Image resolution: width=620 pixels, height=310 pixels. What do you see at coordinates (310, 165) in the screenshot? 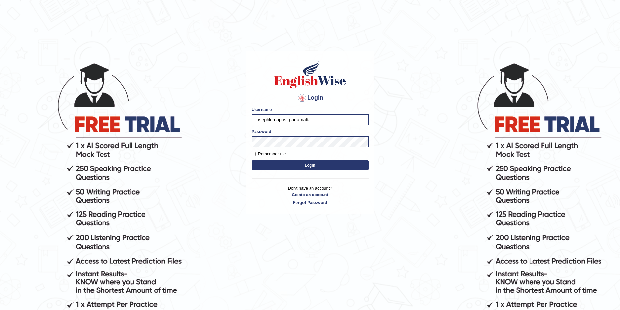
I see `button: Login` at bounding box center [310, 165].